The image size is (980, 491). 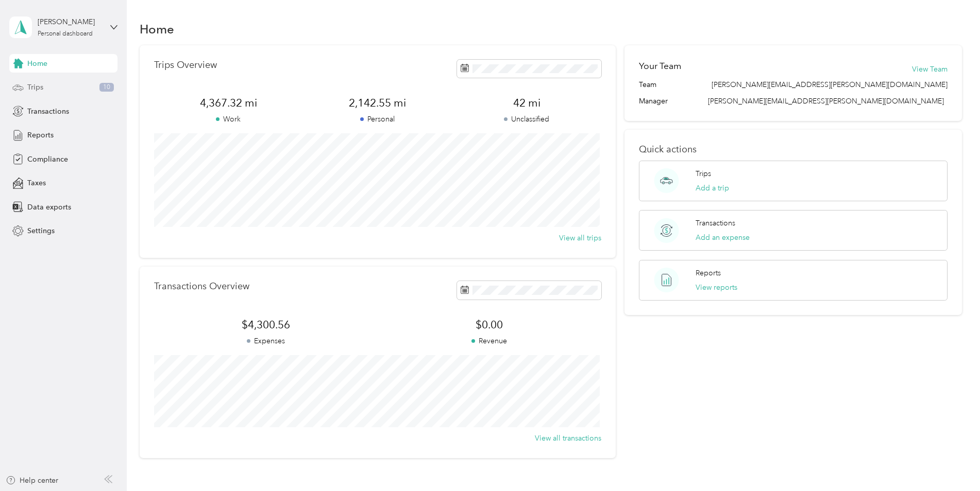 I want to click on span: Home, so click(x=37, y=63).